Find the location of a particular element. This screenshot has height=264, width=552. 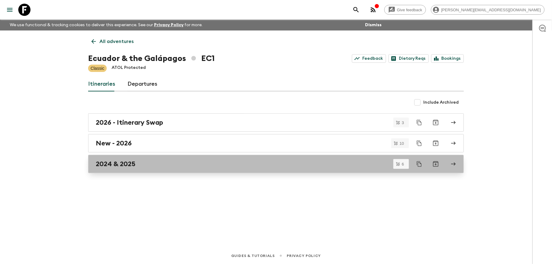

h2: 2024 & 2025 is located at coordinates (116, 164).